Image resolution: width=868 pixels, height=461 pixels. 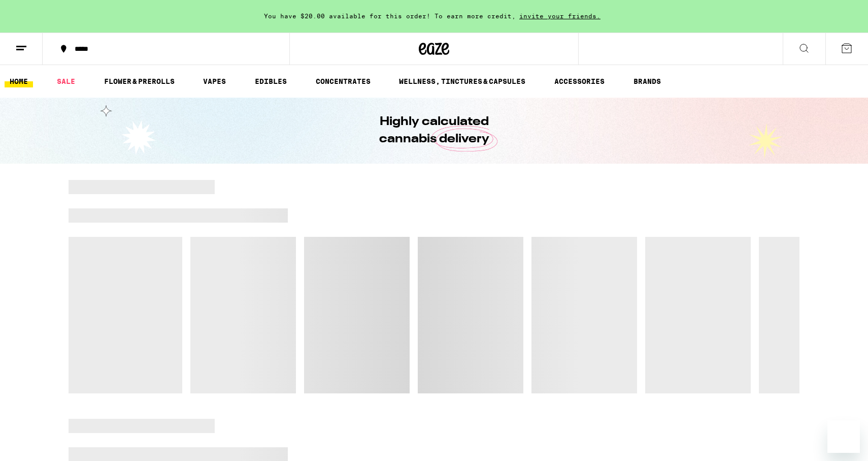 I want to click on a: SALE, so click(x=66, y=82).